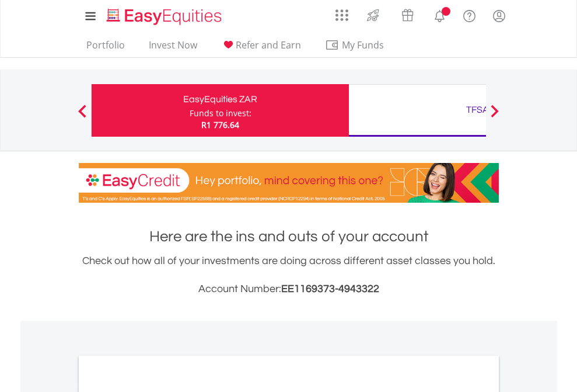 Image resolution: width=577 pixels, height=392 pixels. I want to click on a: Refer and Earn, so click(261, 48).